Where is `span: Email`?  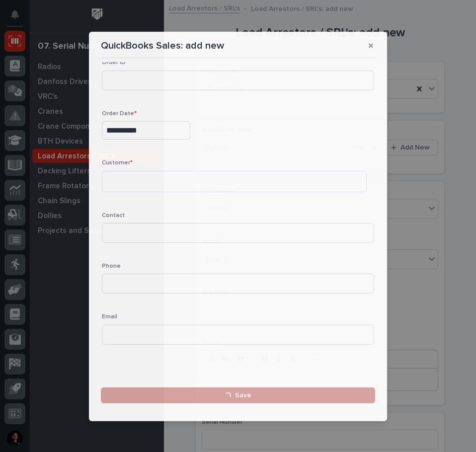 span: Email is located at coordinates (109, 317).